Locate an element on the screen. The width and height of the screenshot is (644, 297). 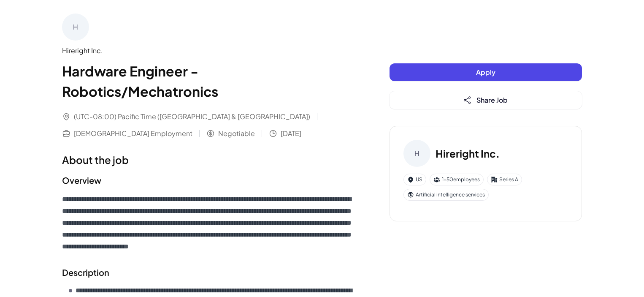
span: Negotiable is located at coordinates (236, 133).